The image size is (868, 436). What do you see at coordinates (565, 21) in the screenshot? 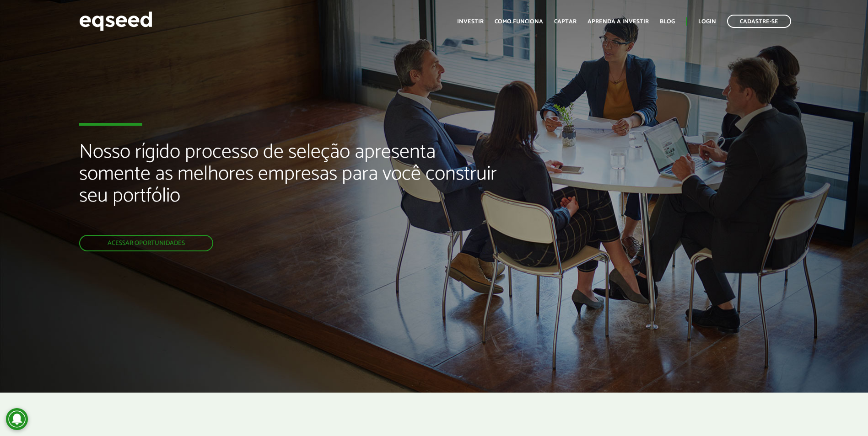
I see `a: Captar` at bounding box center [565, 21].